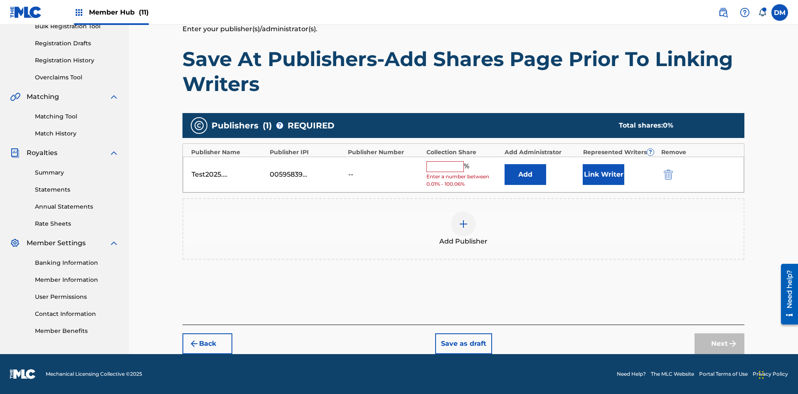 This screenshot has width=798, height=394. What do you see at coordinates (15, 153) in the screenshot?
I see `img: Royalties` at bounding box center [15, 153].